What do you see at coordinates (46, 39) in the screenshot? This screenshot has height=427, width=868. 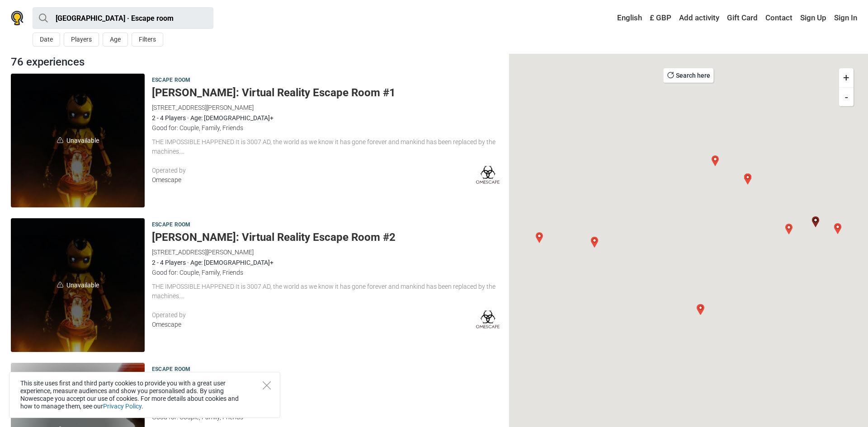 I see `button: Date` at bounding box center [46, 39].